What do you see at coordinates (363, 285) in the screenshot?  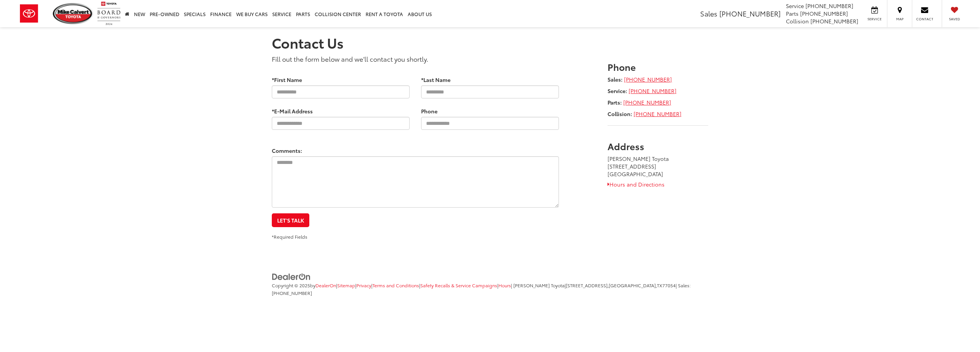 I see `a: Privacy` at bounding box center [363, 285].